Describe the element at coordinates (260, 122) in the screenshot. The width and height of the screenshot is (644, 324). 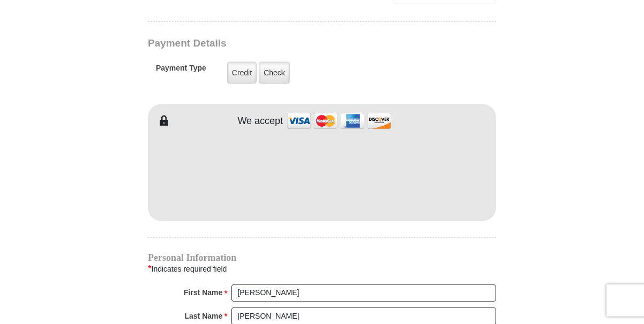
I see `h4: We accept` at that location.